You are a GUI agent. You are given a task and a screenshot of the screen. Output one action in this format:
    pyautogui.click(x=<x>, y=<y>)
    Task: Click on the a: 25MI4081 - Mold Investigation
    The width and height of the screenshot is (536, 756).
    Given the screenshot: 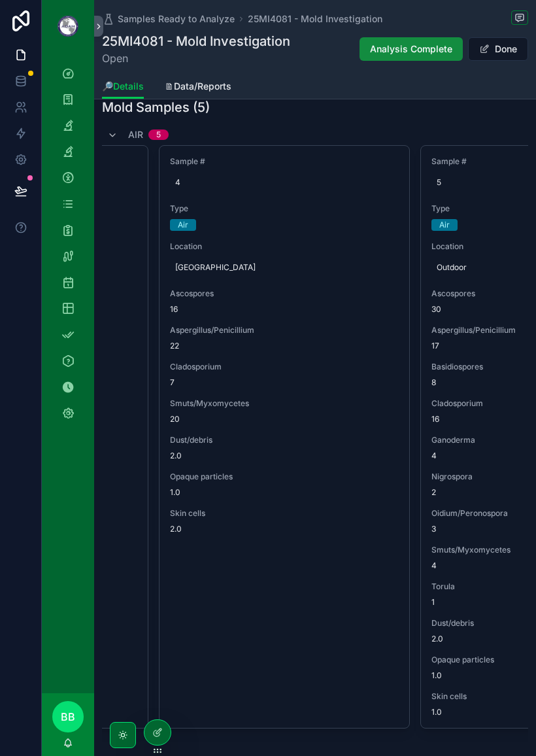 What is the action you would take?
    pyautogui.click(x=315, y=19)
    